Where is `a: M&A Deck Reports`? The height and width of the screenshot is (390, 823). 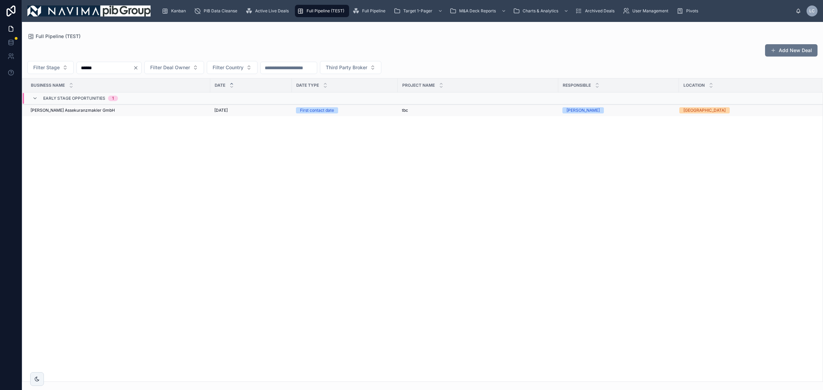 a: M&A Deck Reports is located at coordinates (478, 11).